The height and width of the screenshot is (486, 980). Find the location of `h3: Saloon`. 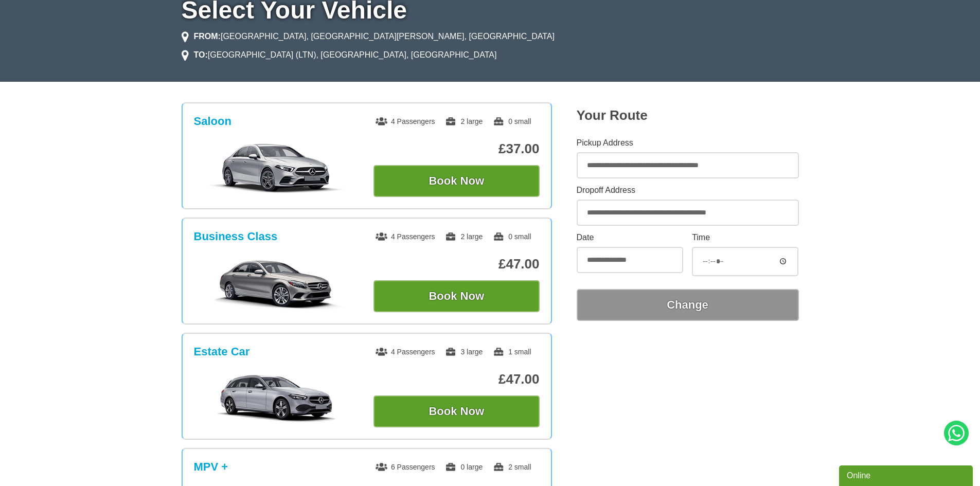

h3: Saloon is located at coordinates (213, 121).